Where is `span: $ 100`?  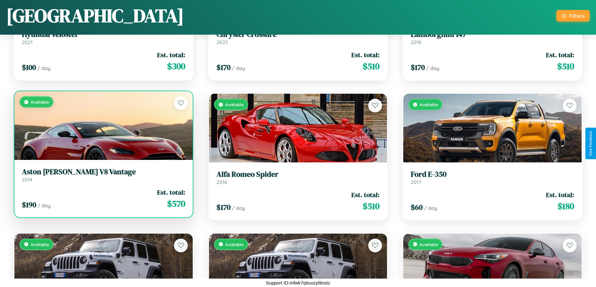 span: $ 100 is located at coordinates (29, 67).